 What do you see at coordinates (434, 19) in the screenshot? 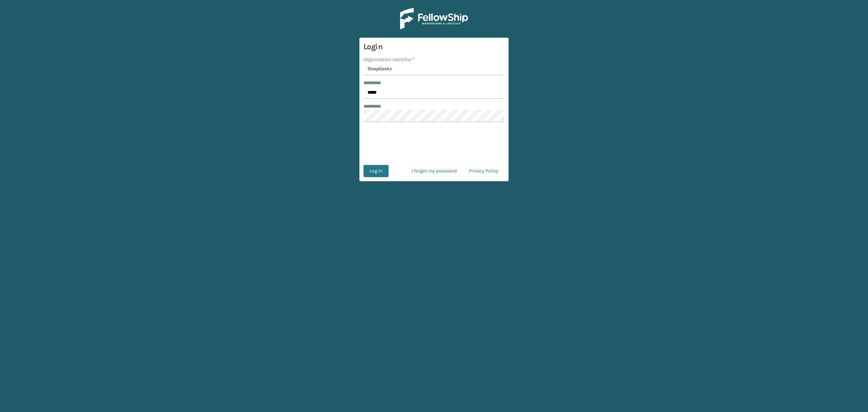
I see `img: Logo` at bounding box center [434, 19].